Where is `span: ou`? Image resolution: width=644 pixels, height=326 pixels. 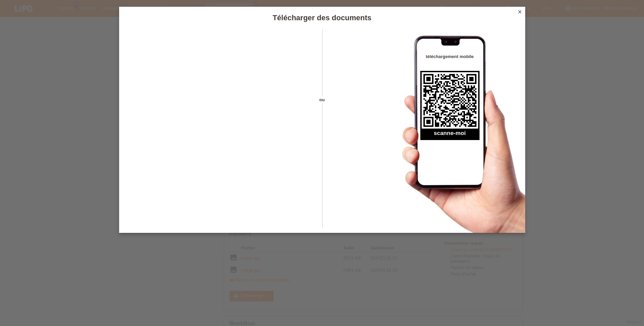
span: ou is located at coordinates (322, 99).